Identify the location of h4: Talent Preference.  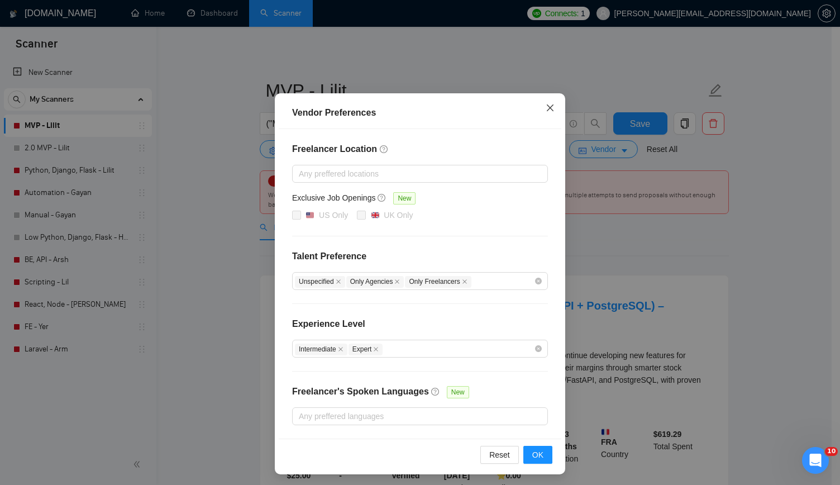
(420, 256).